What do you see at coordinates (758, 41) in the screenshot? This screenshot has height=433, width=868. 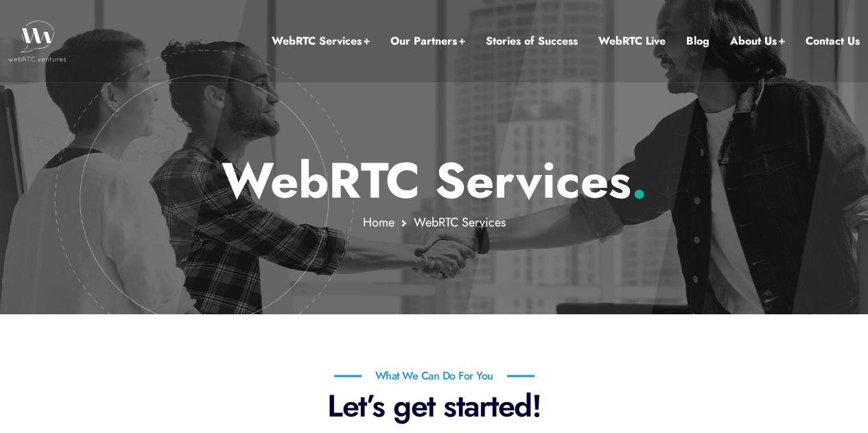 I see `a: About Us` at bounding box center [758, 41].